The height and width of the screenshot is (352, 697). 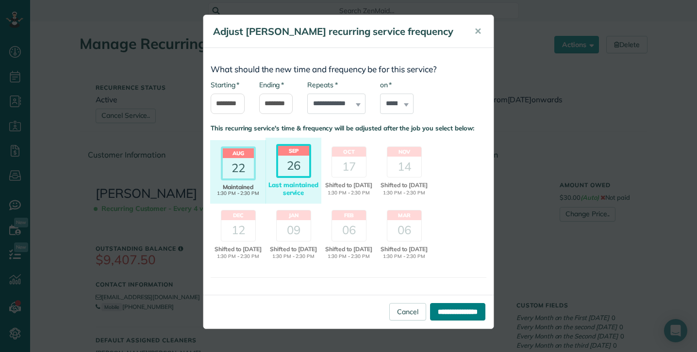 What do you see at coordinates (294, 215) in the screenshot?
I see `header: Jan` at bounding box center [294, 215].